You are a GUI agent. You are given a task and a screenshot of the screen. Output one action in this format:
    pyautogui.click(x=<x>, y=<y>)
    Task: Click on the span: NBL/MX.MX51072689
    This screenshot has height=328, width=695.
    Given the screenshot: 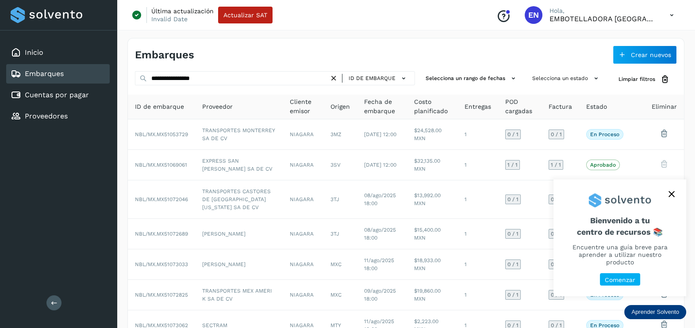 What is the action you would take?
    pyautogui.click(x=161, y=234)
    